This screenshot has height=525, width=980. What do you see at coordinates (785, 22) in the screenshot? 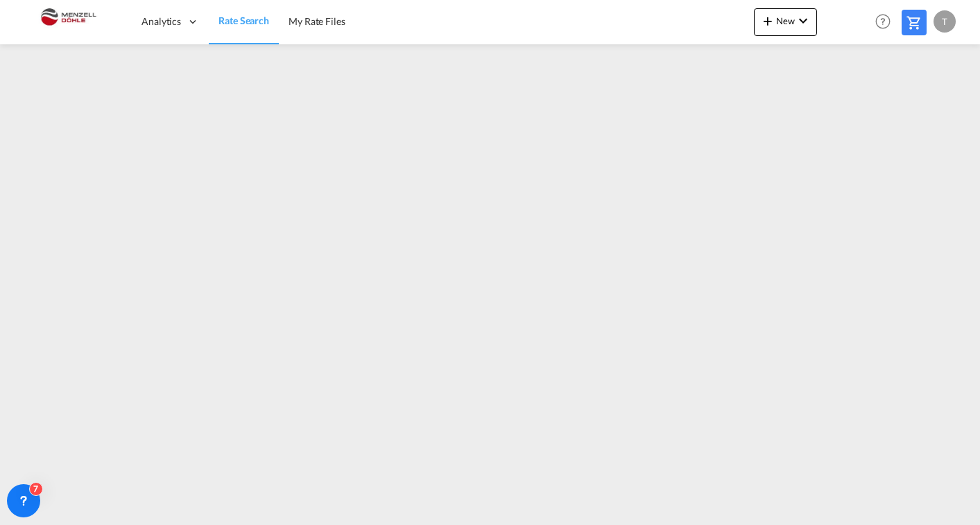
I see `button: icon-plus 400-fgNewicon-chevron-down` at bounding box center [785, 22].